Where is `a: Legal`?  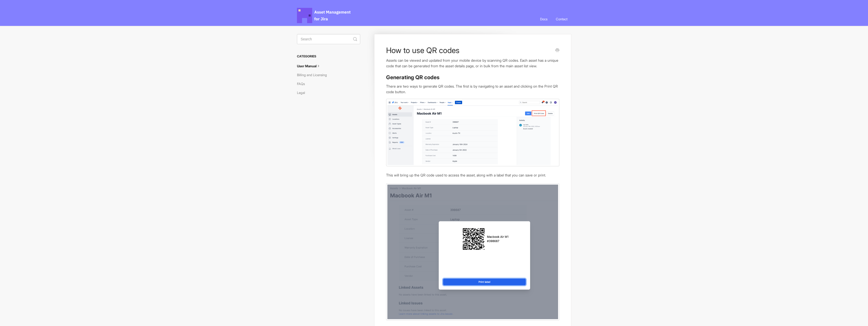
a: Legal is located at coordinates (303, 93).